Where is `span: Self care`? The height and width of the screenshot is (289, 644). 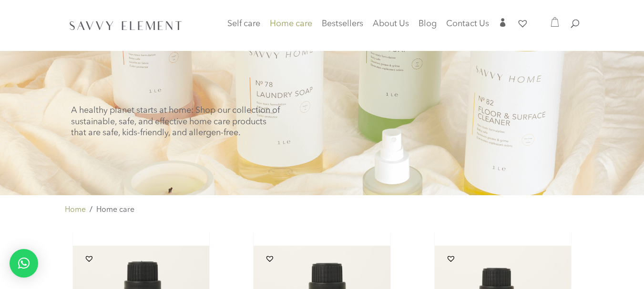
span: Self care is located at coordinates (243, 24).